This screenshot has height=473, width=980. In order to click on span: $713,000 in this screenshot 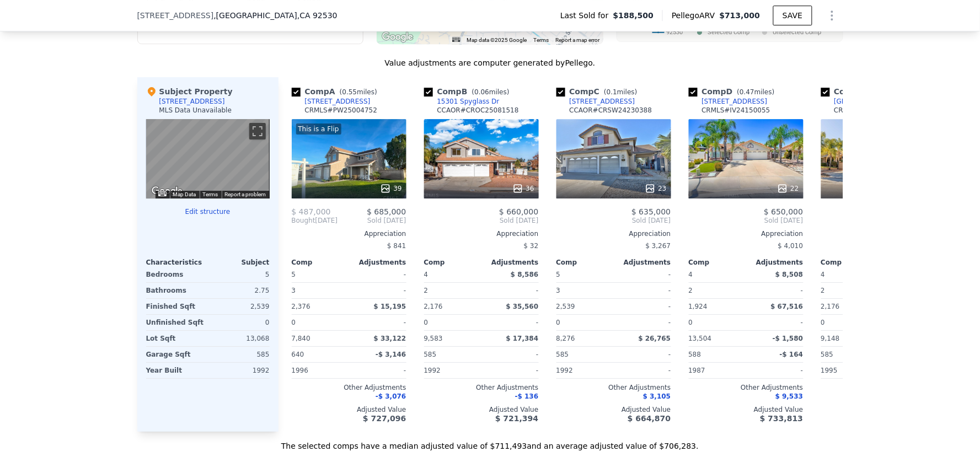, I will do `click(740, 16)`.